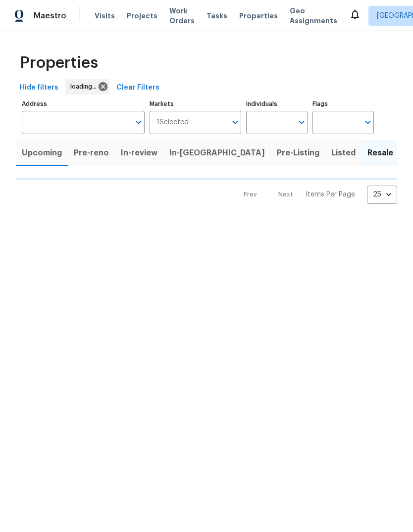 This screenshot has width=413, height=532. I want to click on label: Individuals, so click(276, 104).